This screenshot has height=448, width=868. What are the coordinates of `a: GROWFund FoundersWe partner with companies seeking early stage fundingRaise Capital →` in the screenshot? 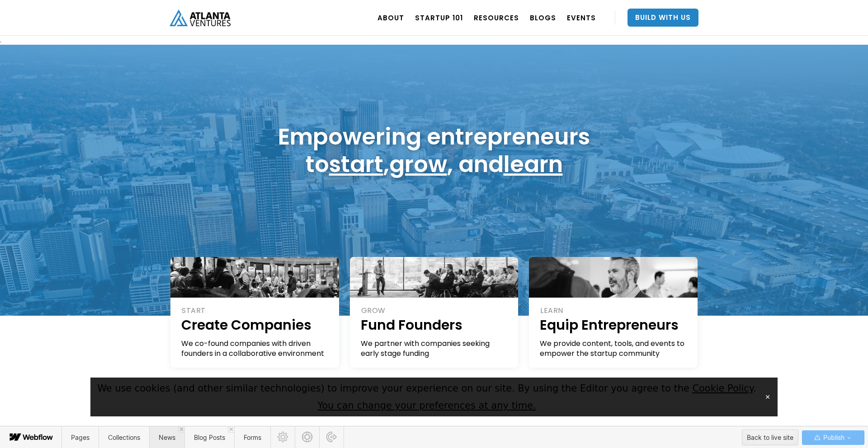 It's located at (434, 312).